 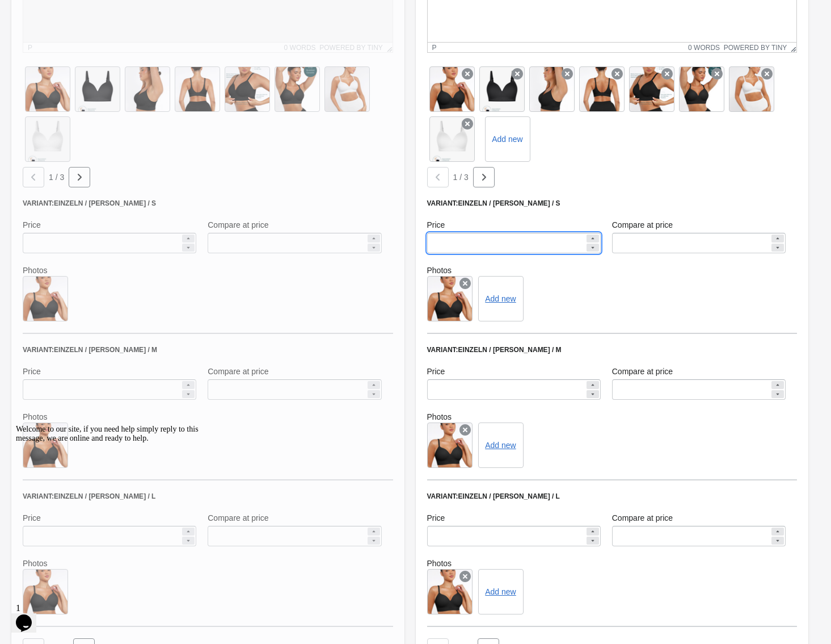 What do you see at coordinates (508, 139) in the screenshot?
I see `label: Add new` at bounding box center [508, 139].